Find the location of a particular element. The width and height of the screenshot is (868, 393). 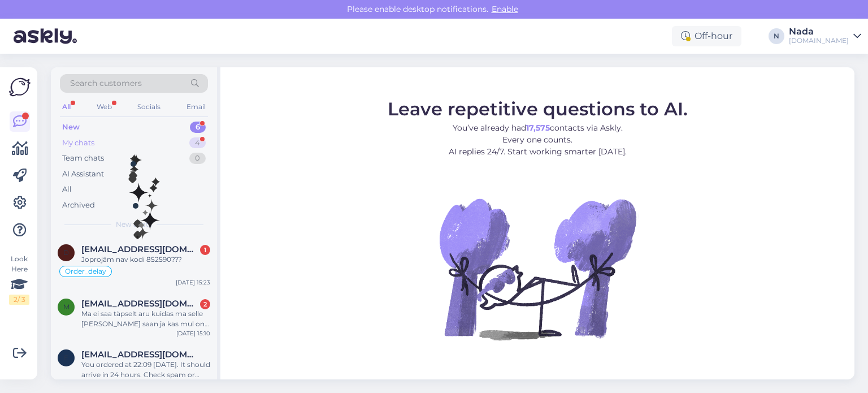

div: Email is located at coordinates (196, 107).